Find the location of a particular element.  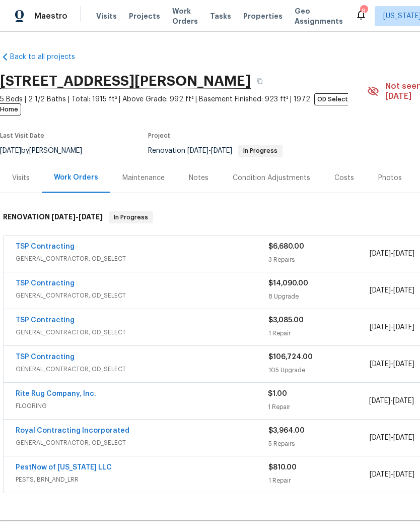

span: Properties is located at coordinates (263, 16).